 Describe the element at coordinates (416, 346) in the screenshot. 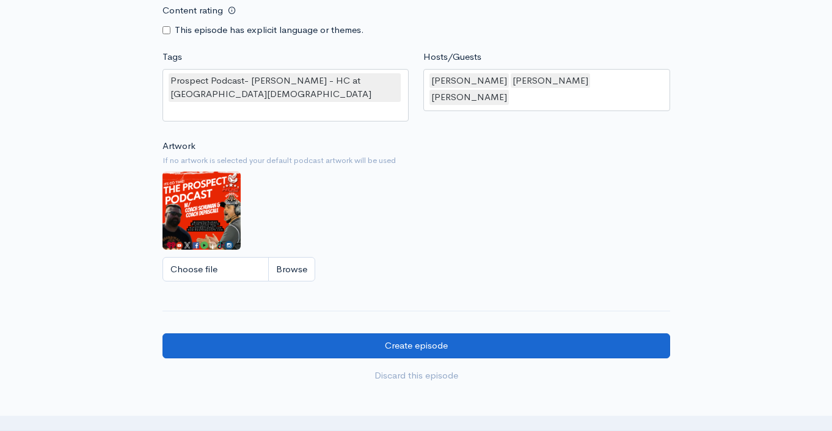

I see `input: Create episode` at that location.